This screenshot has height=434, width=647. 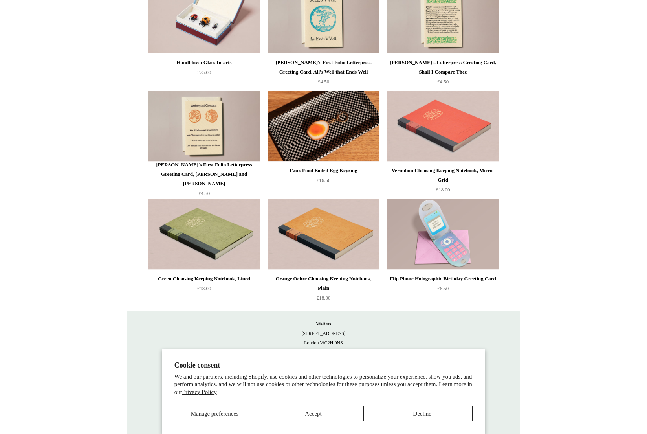 What do you see at coordinates (324, 180) in the screenshot?
I see `span: £16.50` at bounding box center [324, 180].